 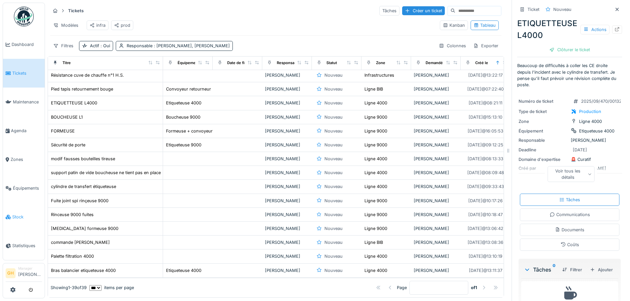 I want to click on sup: 0, so click(x=554, y=270).